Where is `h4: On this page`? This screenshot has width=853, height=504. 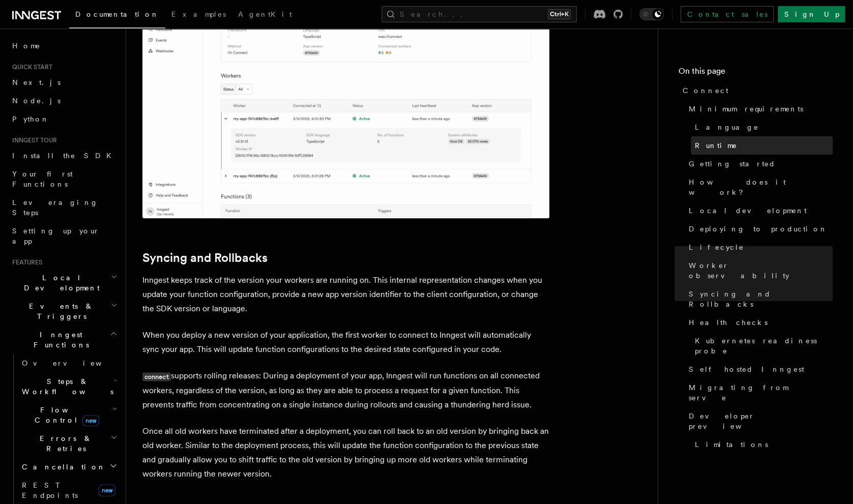
h4: On this page is located at coordinates (755, 73).